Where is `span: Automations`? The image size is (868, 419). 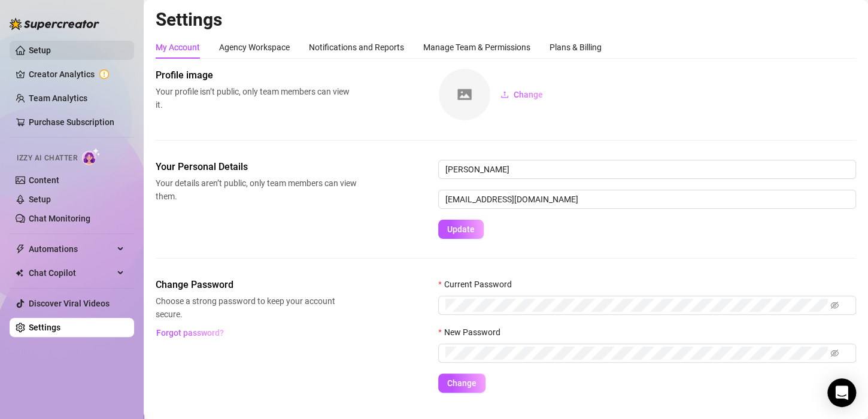 span: Automations is located at coordinates (72, 249).